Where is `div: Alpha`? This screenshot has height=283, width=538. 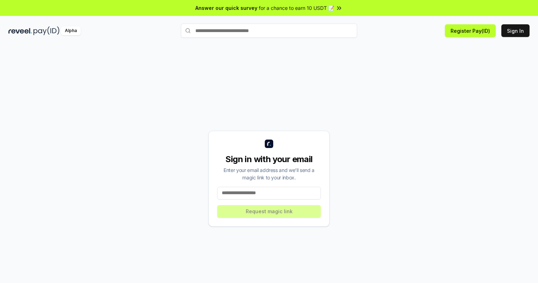
div: Alpha is located at coordinates (71, 31).